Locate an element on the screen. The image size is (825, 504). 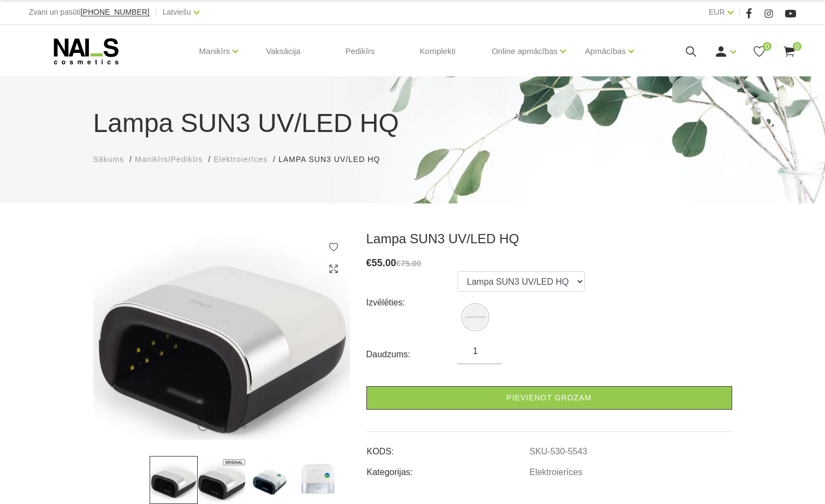
span: 55.00 is located at coordinates (384, 263).